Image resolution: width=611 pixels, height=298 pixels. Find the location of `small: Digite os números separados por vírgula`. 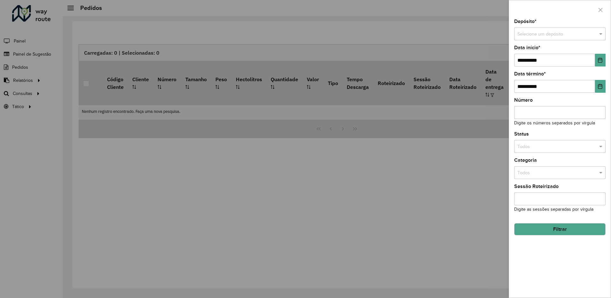

small: Digite os números separados por vírgula is located at coordinates (554, 123).